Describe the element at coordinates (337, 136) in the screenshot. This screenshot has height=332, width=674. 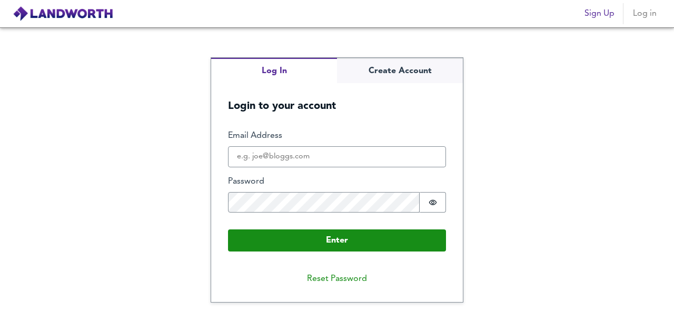
I see `label: Email Address` at that location.